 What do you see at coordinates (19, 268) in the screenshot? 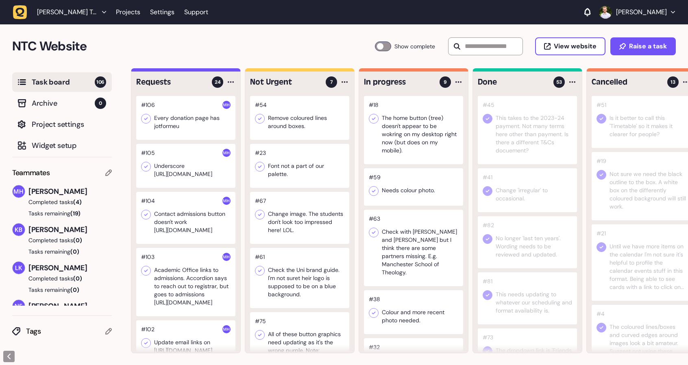
I see `img: Louise Kenyon` at bounding box center [19, 268].